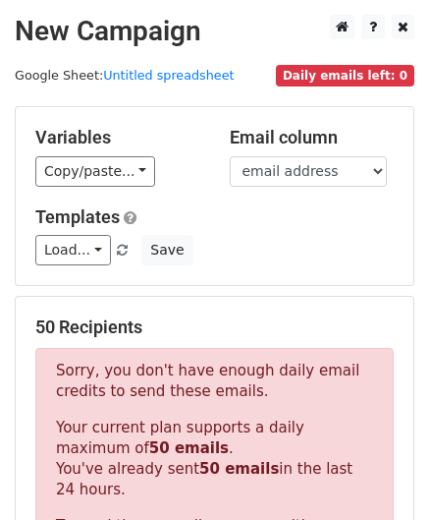  What do you see at coordinates (168, 75) in the screenshot?
I see `a: Untitled spreadsheet` at bounding box center [168, 75].